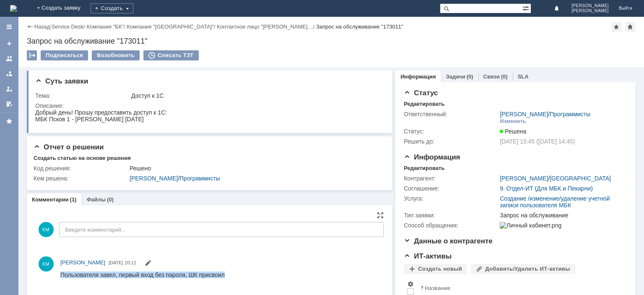 This screenshot has height=295, width=644. What do you see at coordinates (9, 104) in the screenshot?
I see `a: Мои согласования` at bounding box center [9, 104].